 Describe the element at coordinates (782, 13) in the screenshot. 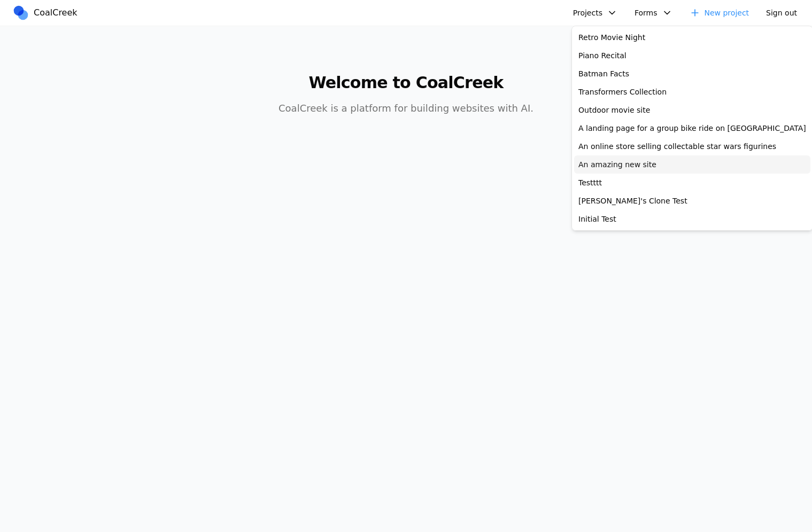

I see `button: Sign out` at that location.